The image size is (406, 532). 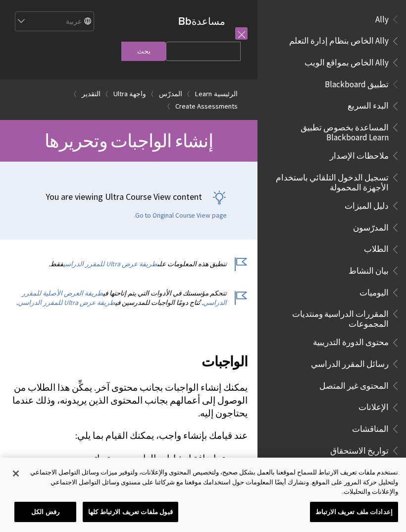 What do you see at coordinates (119, 196) in the screenshot?
I see `p: You are viewing Ultra Course View content` at bounding box center [119, 196].